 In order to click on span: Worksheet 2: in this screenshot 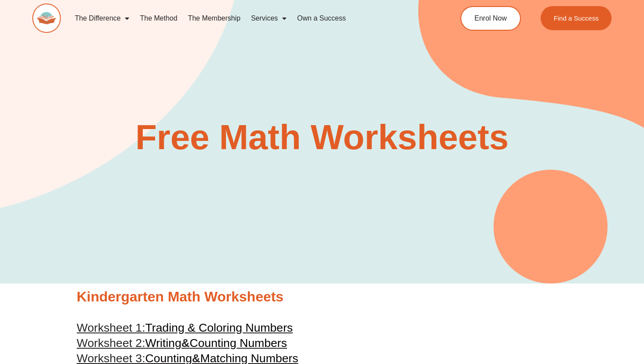, I will do `click(110, 343)`.